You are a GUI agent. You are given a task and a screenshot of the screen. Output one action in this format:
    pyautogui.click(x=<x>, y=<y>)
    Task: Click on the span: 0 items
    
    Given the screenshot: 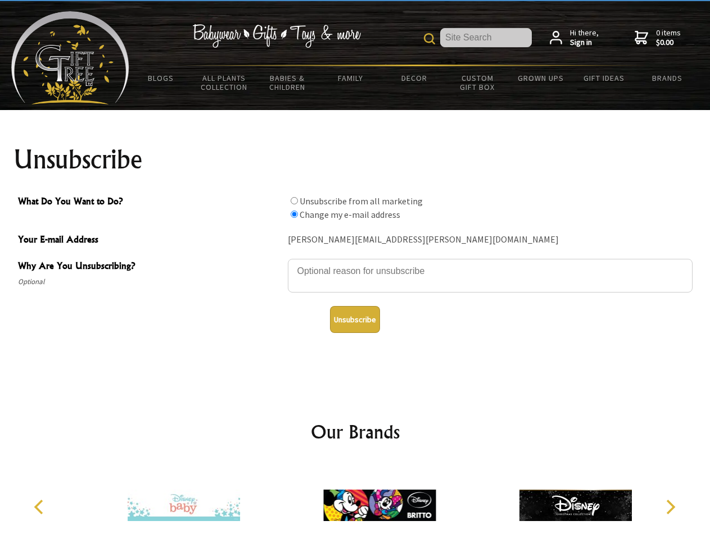 What is the action you would take?
    pyautogui.click(x=668, y=38)
    